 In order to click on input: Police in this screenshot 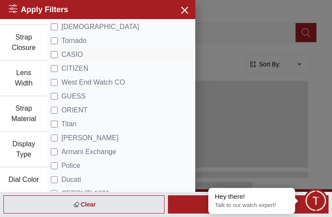, I will do `click(54, 166)`.